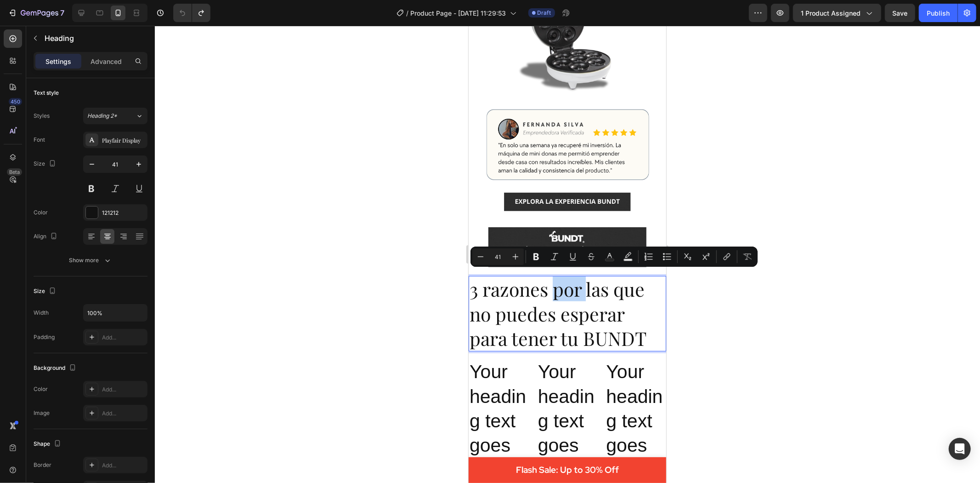 This screenshot has height=483, width=980. Describe the element at coordinates (41, 413) in the screenshot. I see `div: Image` at that location.